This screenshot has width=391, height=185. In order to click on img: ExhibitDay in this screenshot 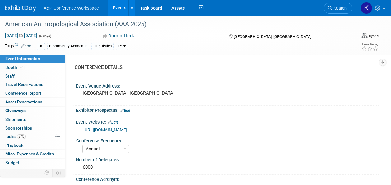, I will do `click(21, 8)`.